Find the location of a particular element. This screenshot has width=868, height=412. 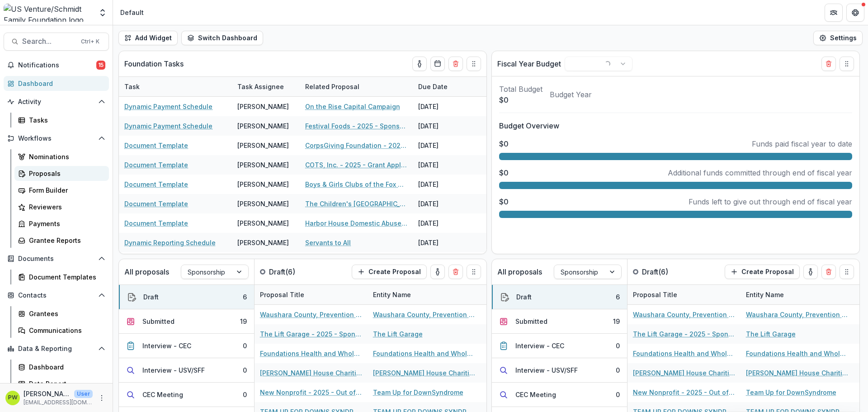

p: Budget Overview is located at coordinates (675, 126).